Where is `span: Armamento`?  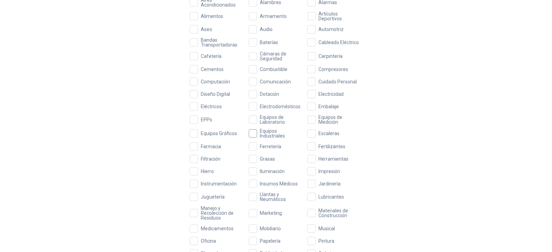
span: Armamento is located at coordinates (273, 16).